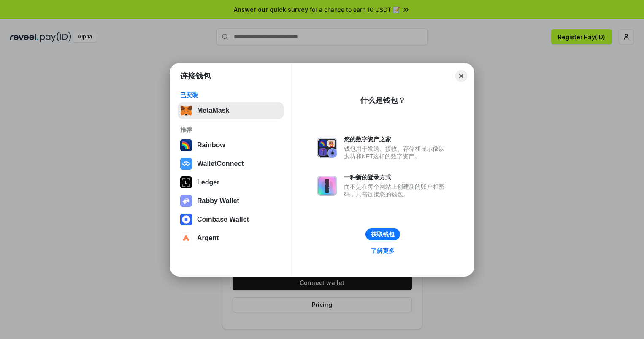  Describe the element at coordinates (396, 190) in the screenshot. I see `div: 而不是在每个网站上创建新的账户和密码，只需连接您的钱包。` at that location.